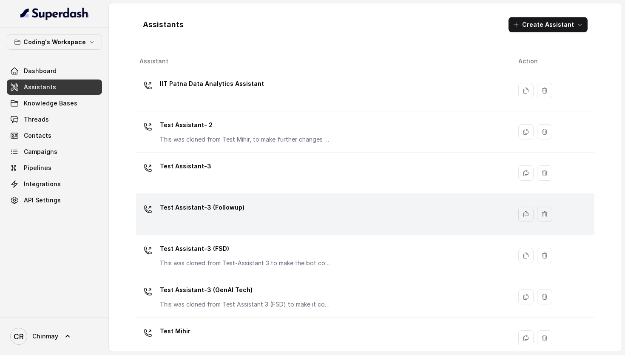 The width and height of the screenshot is (625, 355). I want to click on button: Create Assistant, so click(548, 25).